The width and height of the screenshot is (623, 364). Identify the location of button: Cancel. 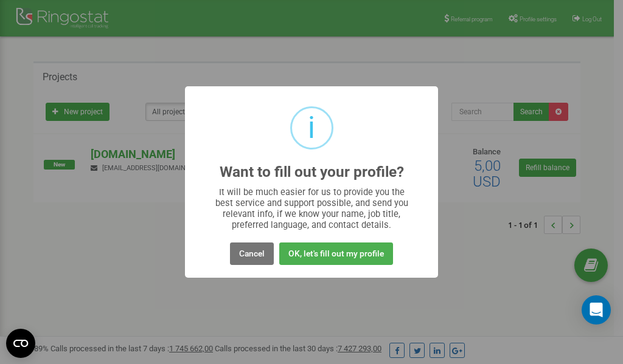
(252, 253).